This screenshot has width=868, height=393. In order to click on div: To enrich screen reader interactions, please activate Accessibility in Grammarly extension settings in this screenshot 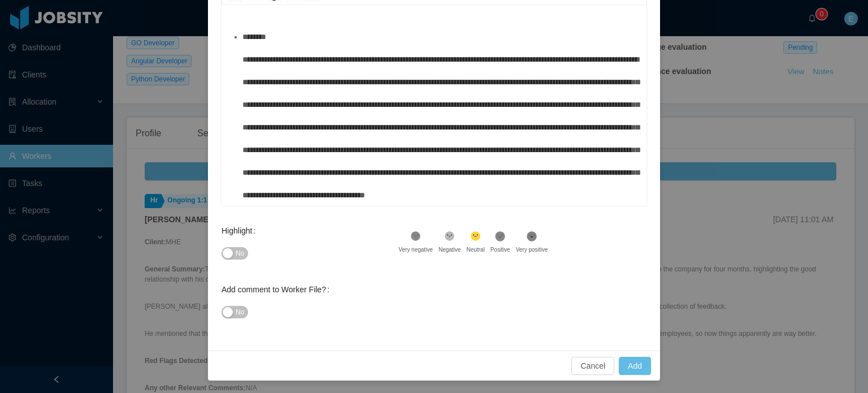, I will do `click(434, 124)`.